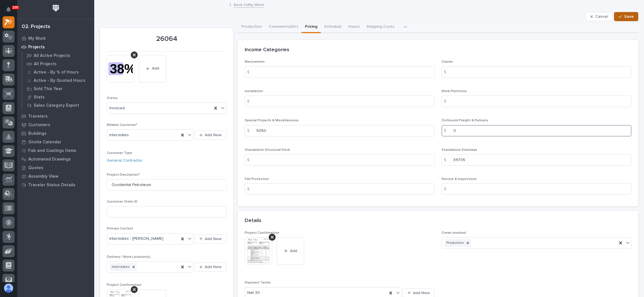 The image size is (644, 297). Describe the element at coordinates (465, 121) in the screenshot. I see `span: Outbound Freight & Delivery` at that location.